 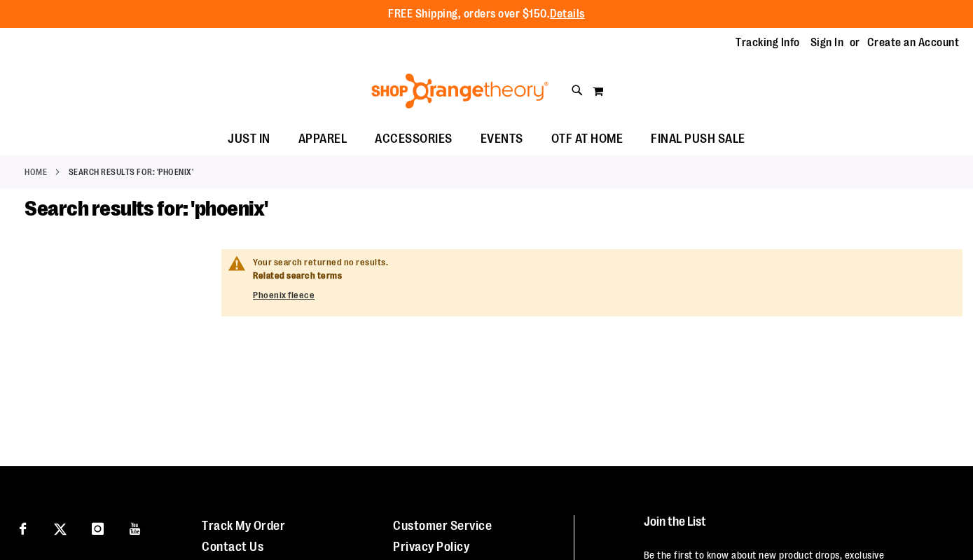 I want to click on a: FINAL PUSH SALE, so click(x=697, y=139).